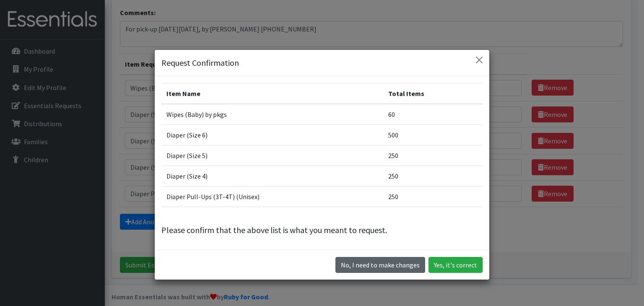 This screenshot has height=306, width=644. Describe the element at coordinates (272, 176) in the screenshot. I see `td: Diaper (Size 4)` at that location.